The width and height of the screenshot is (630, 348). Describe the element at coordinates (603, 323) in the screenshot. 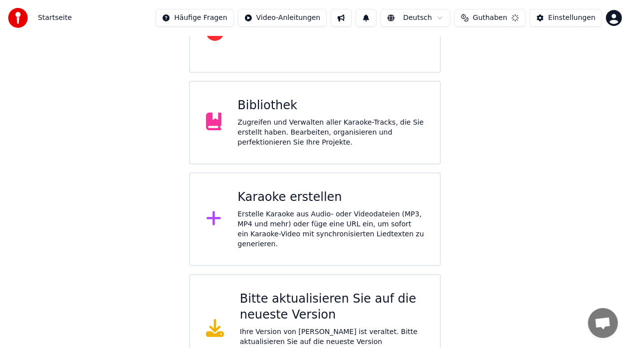

I see `div: Chat öffnen` at that location.